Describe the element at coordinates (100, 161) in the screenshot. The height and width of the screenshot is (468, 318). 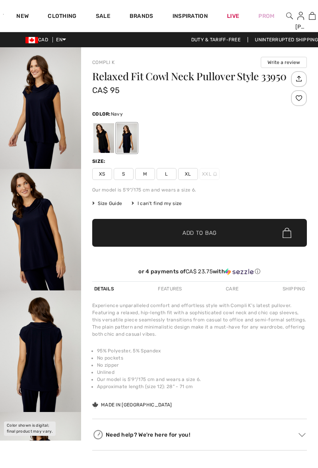
I see `div: Size:` at that location.